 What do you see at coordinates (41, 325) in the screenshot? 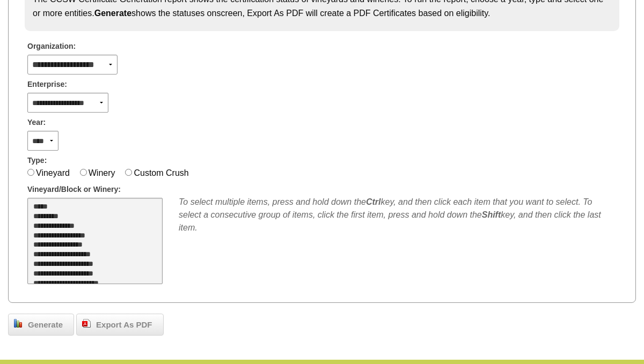
I see `a: Generate` at bounding box center [41, 325].